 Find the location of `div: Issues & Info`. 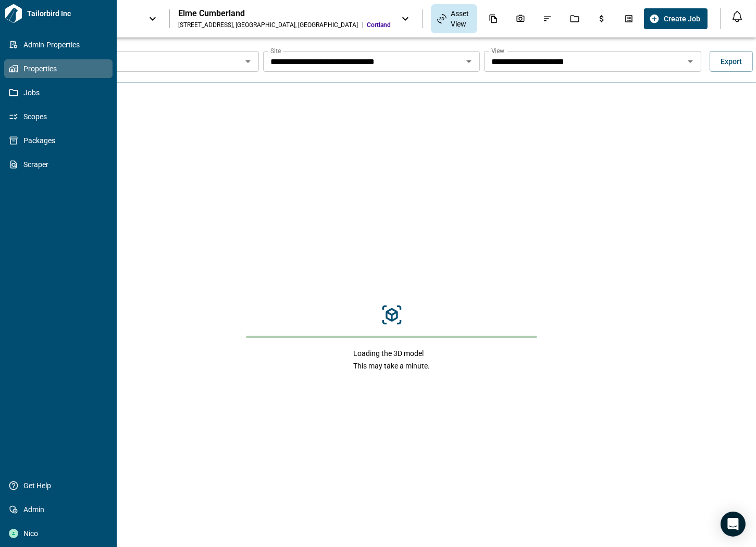

div: Issues & Info is located at coordinates (547, 19).